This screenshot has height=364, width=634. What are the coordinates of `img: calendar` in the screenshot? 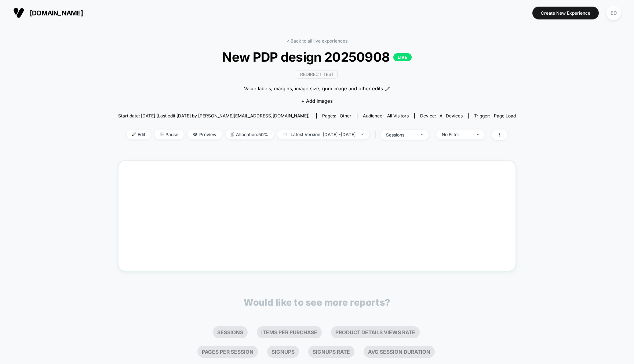 It's located at (285, 134).